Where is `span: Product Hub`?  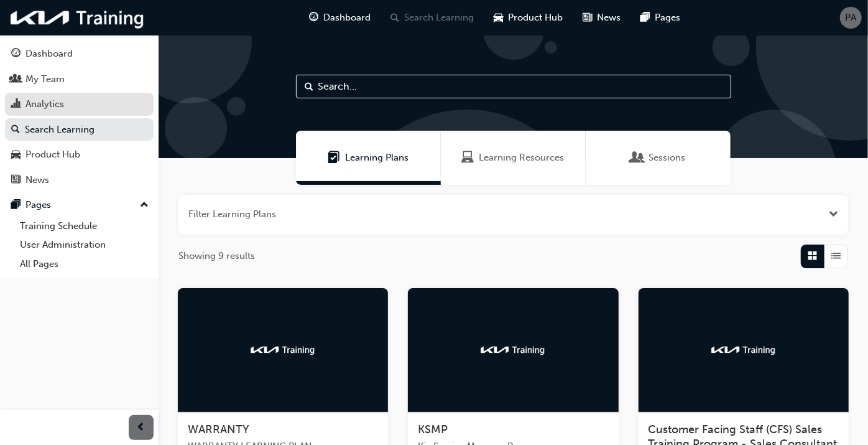 span: Product Hub is located at coordinates (535, 18).